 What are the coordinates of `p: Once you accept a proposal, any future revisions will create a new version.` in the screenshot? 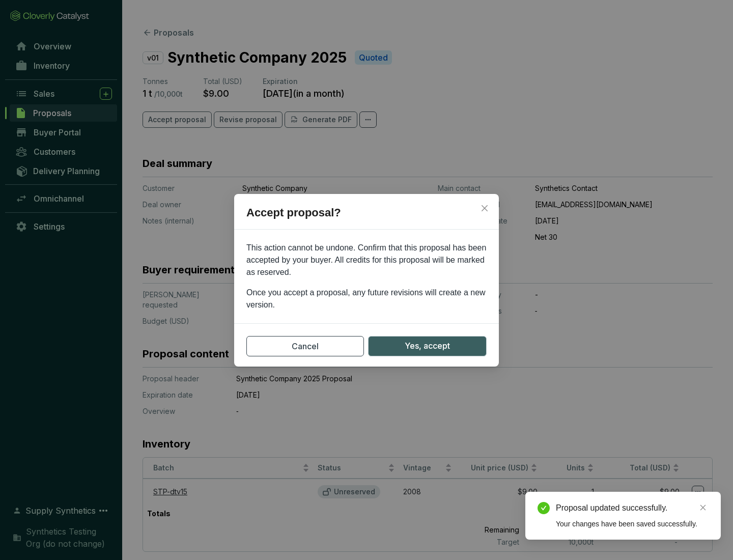 It's located at (366, 298).